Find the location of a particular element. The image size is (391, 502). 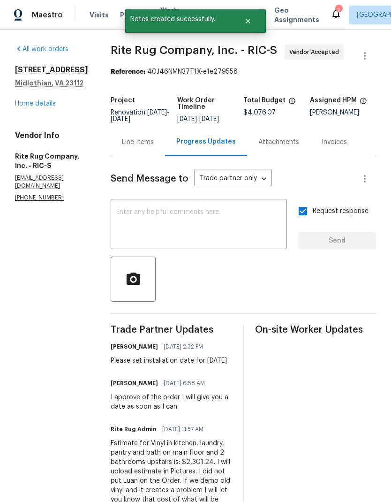

div: Attachments is located at coordinates (278, 142).